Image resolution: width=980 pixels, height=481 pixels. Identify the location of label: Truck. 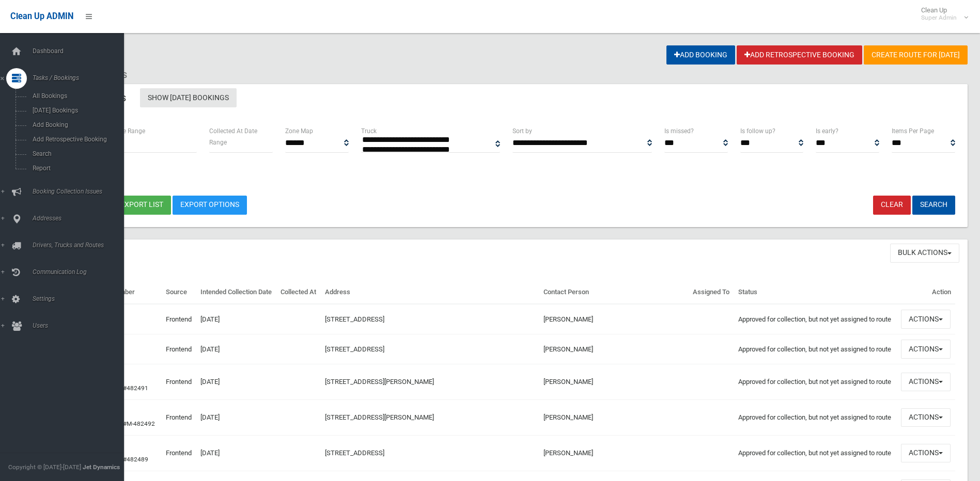
(369, 131).